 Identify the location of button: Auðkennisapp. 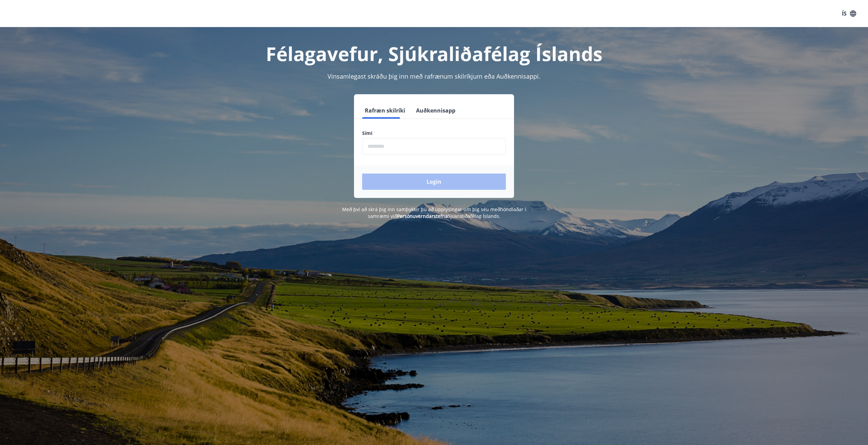
(435, 110).